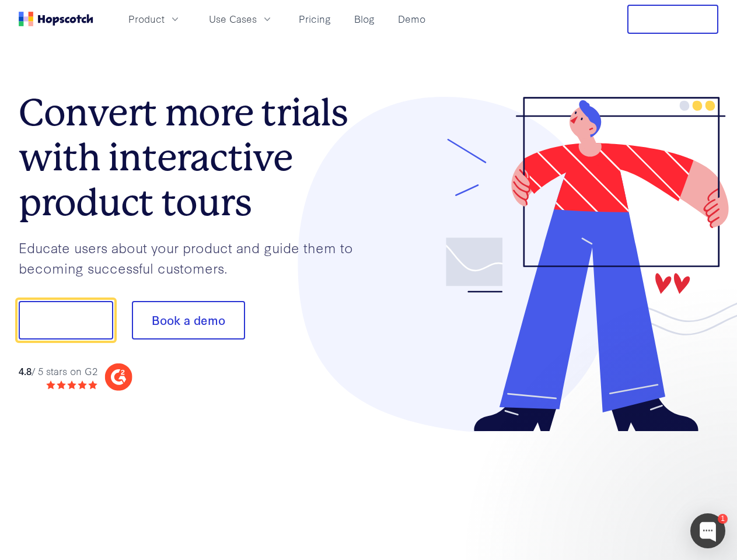 The height and width of the screenshot is (560, 737). I want to click on p: Educate users about your product and guide them to becoming successful customers., so click(193, 257).